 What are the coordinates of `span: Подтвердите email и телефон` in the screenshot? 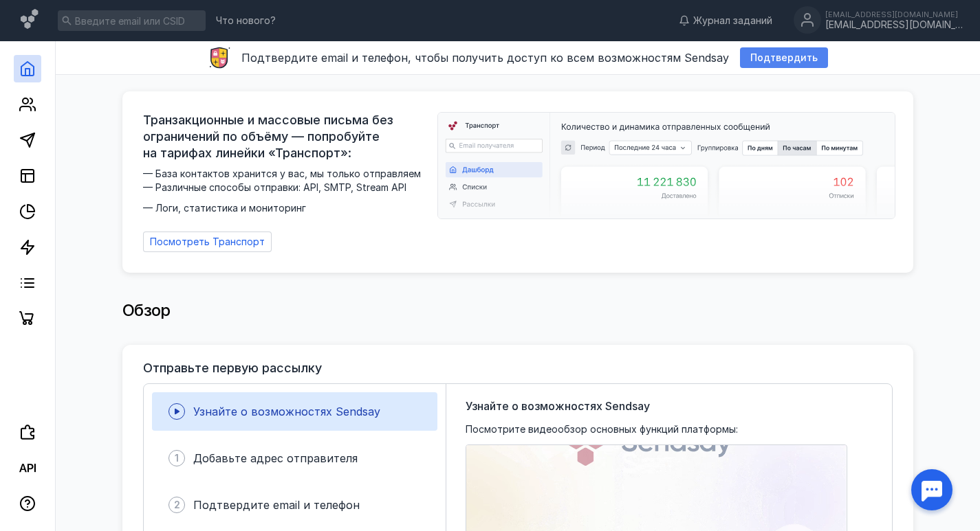 It's located at (277, 505).